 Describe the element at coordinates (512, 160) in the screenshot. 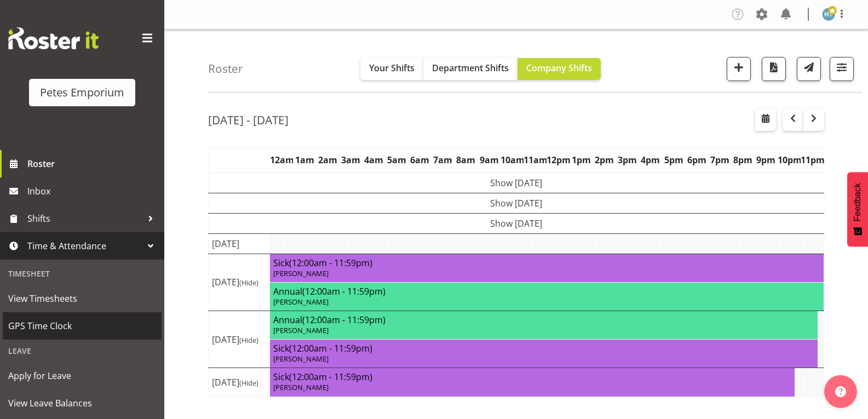

I see `th: 10am` at that location.